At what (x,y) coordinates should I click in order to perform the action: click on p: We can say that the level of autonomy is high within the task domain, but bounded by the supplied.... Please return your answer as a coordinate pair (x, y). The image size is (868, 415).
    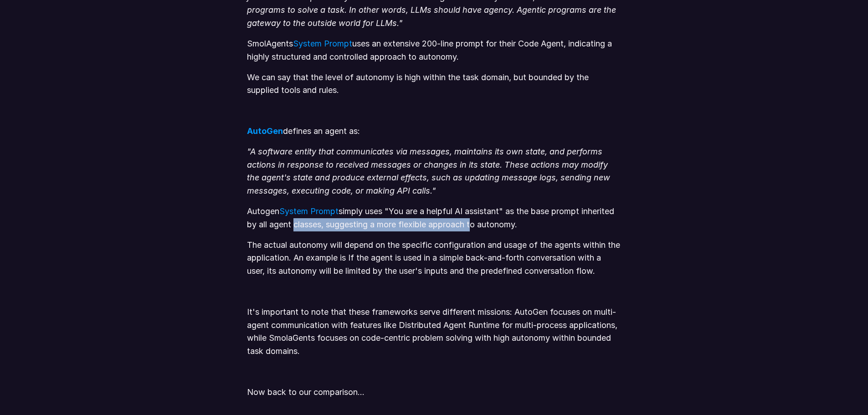
    Looking at the image, I should click on (434, 84).